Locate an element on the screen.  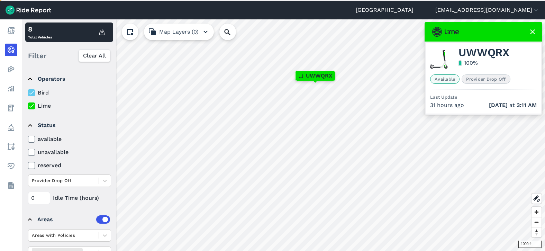
a: Analyze is located at coordinates (11, 89).